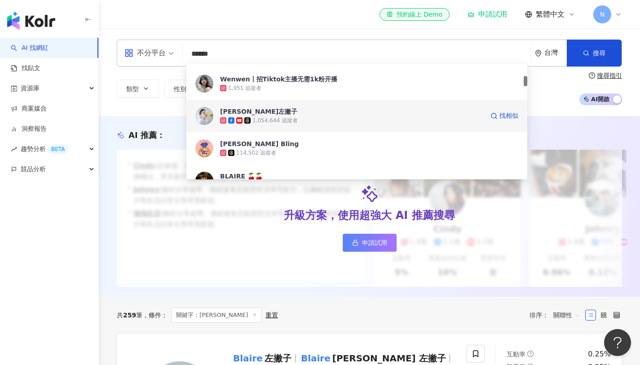 This screenshot has width=640, height=365. What do you see at coordinates (272, 315) in the screenshot?
I see `div: 重置` at bounding box center [272, 315].